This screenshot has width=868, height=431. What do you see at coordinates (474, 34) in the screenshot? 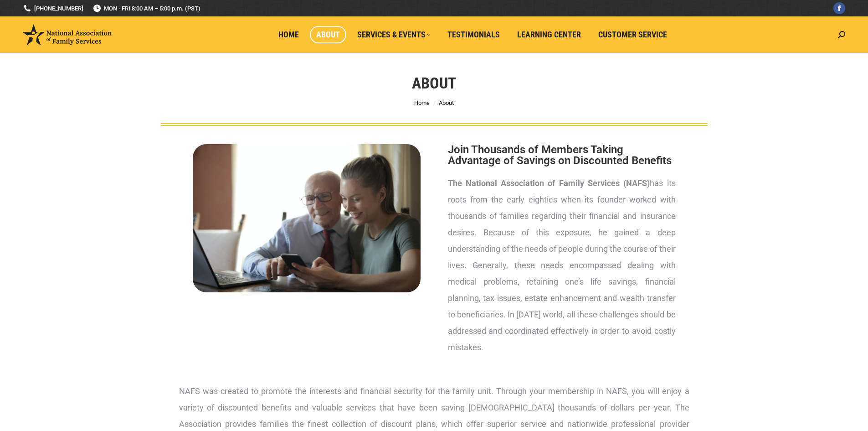
I see `a: Testimonials` at bounding box center [474, 34].